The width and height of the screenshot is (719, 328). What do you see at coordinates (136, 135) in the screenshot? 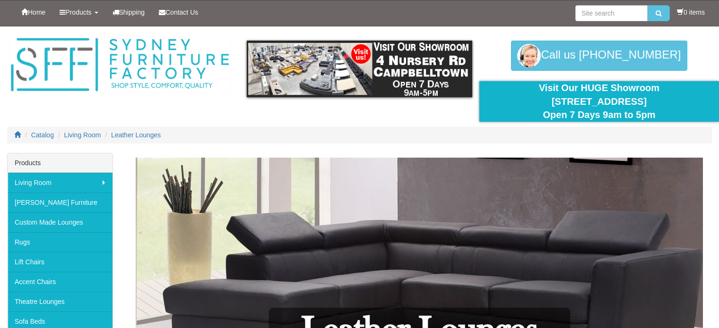
I see `a: Leather Lounges` at bounding box center [136, 135].